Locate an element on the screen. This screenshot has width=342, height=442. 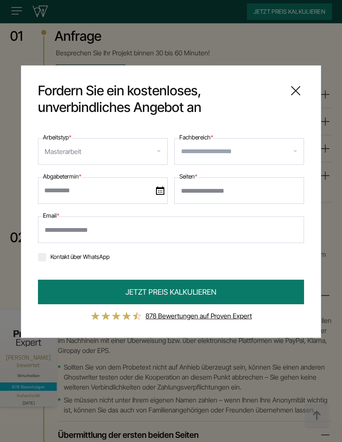
a: 878 Bewertungen auf Proven Expert is located at coordinates (198, 316).